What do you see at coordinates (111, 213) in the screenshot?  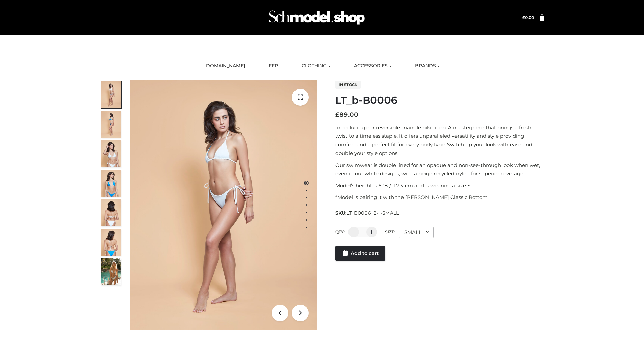 I see `img: ArielClassicBikiniTop_CloudNine_AzureSky_OW114ECO_7-scaled.jpg` at bounding box center [111, 213].